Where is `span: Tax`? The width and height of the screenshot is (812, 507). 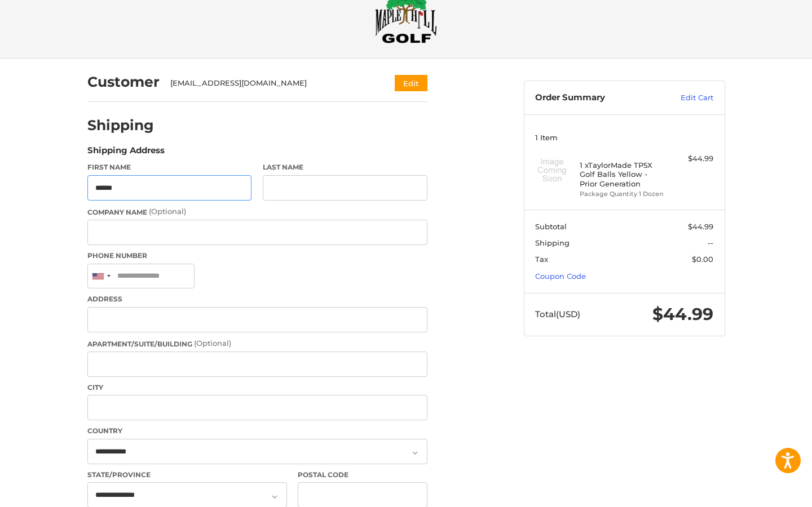
span: Tax is located at coordinates (541, 259).